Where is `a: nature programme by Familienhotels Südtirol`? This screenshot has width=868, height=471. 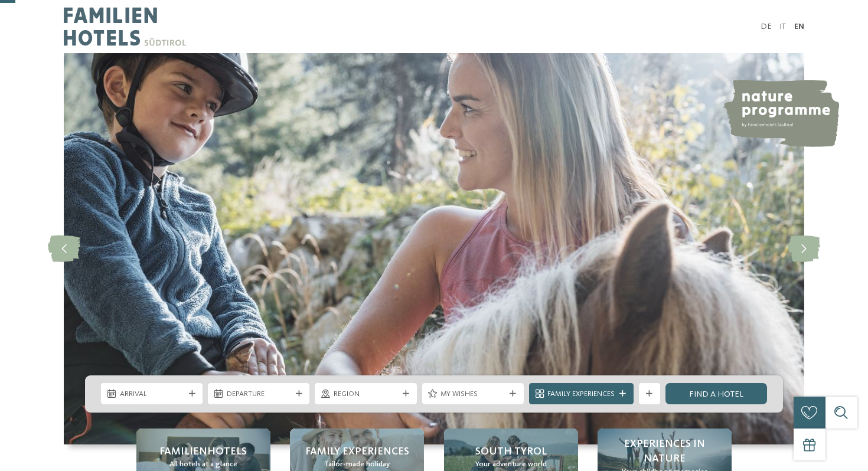 a: nature programme by Familienhotels Südtirol is located at coordinates (781, 113).